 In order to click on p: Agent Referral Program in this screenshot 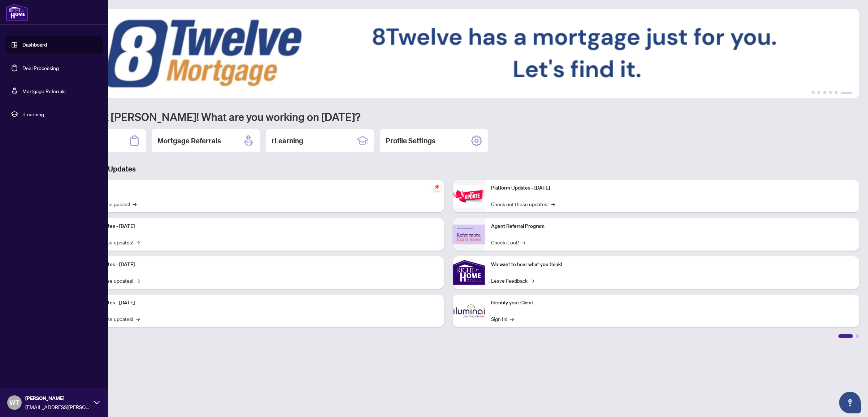, I will do `click(672, 227)`.